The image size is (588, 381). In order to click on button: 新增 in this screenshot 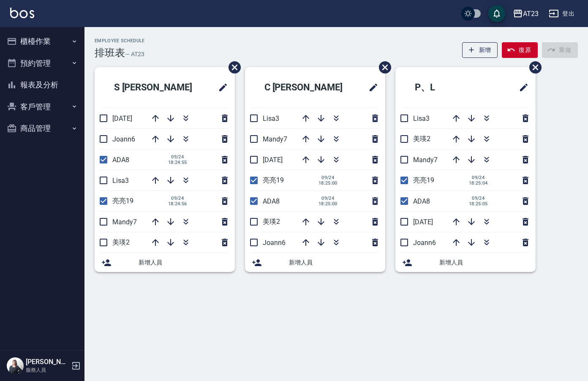, I will do `click(480, 50)`.